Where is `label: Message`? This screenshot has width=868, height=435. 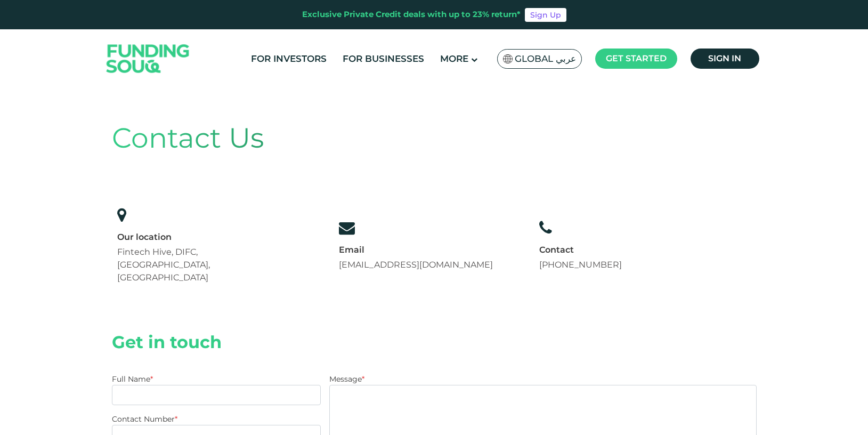 label: Message is located at coordinates (347, 379).